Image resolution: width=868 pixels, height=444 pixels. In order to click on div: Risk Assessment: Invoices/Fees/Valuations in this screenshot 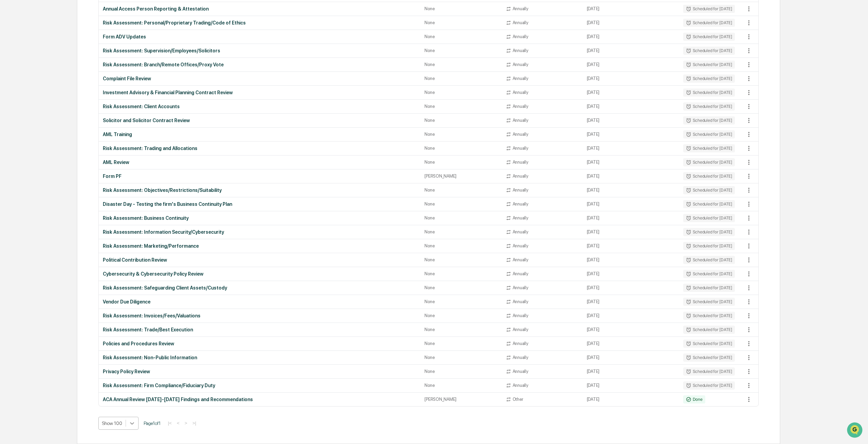, I will do `click(259, 315)`.